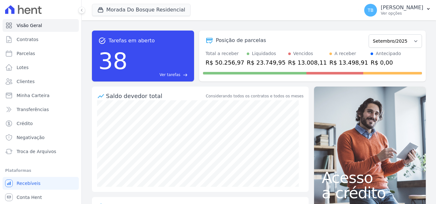  Describe the element at coordinates (388, 54) in the screenshot. I see `div: Antecipado` at that location.